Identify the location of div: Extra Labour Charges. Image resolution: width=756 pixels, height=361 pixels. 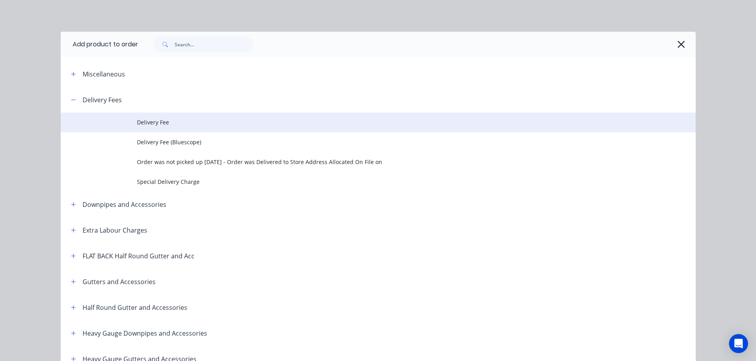
(115, 230).